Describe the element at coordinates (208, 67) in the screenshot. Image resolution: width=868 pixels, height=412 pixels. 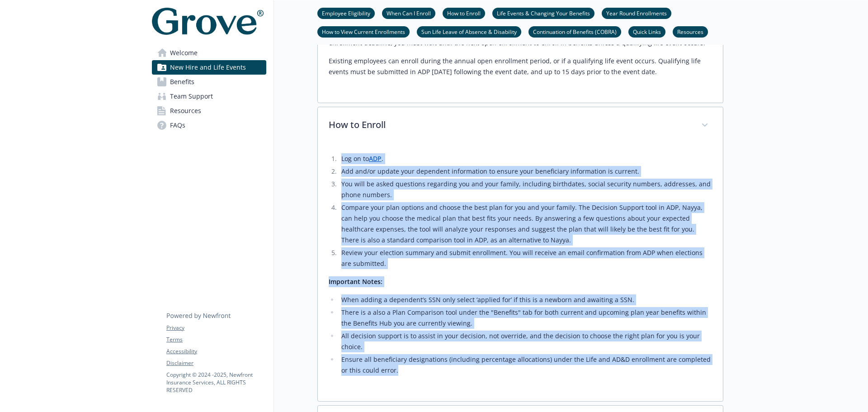
I see `span: New Hire and Life Events` at that location.